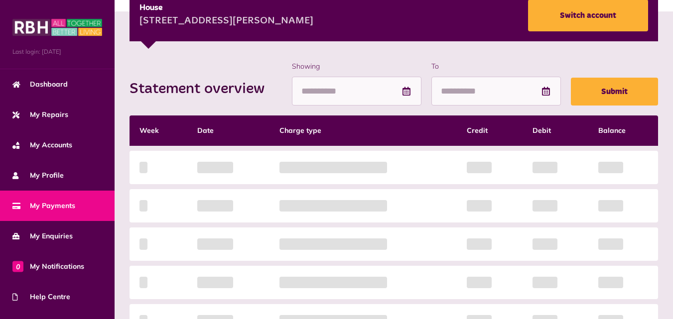  What do you see at coordinates (41, 297) in the screenshot?
I see `span: Help Centre` at bounding box center [41, 297].